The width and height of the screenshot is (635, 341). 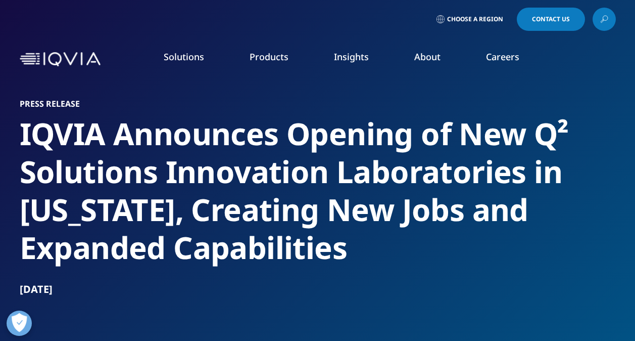 What do you see at coordinates (360, 59) in the screenshot?
I see `nav: Primary` at bounding box center [360, 59].